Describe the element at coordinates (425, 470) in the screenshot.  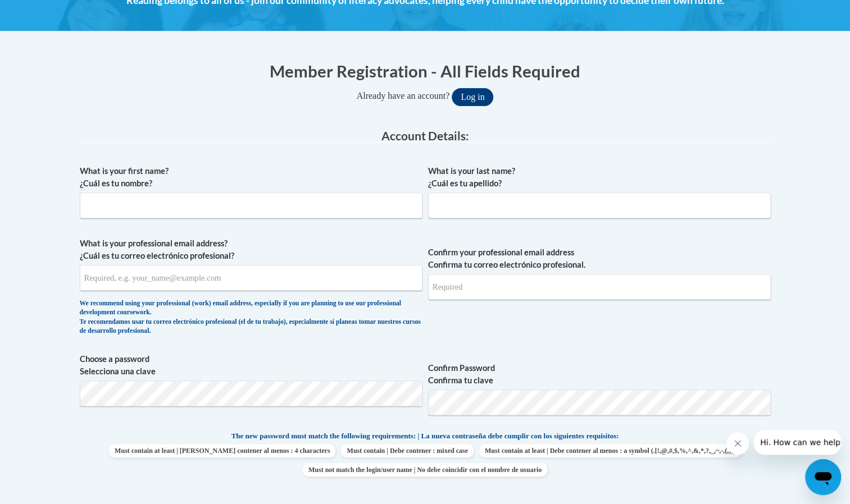
I see `span: Must not match the login/user name | No debe coincidir con el nombre de usuario` at that location.